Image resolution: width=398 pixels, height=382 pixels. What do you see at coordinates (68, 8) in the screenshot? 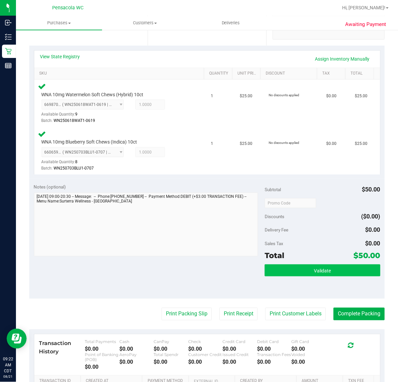
I see `span: Pensacola WC` at bounding box center [68, 8].